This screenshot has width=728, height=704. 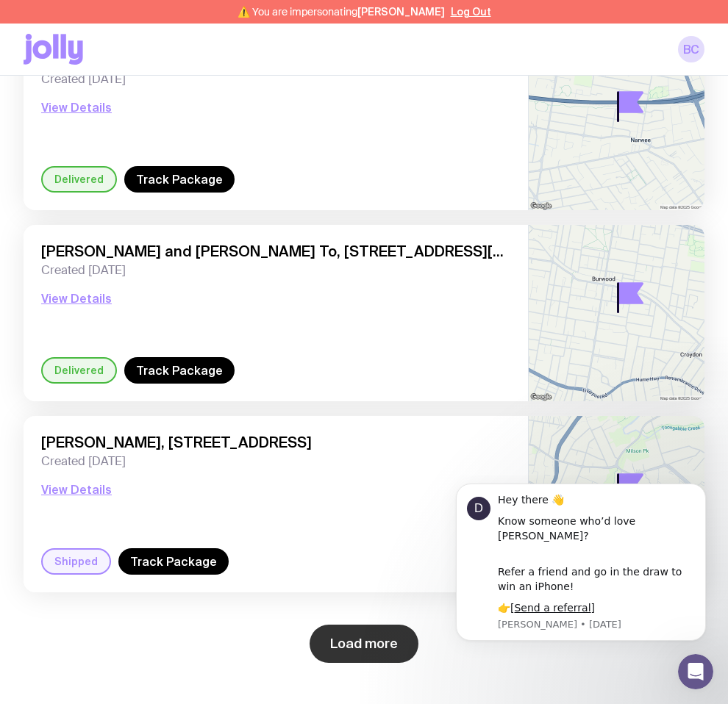 What do you see at coordinates (118, 133) in the screenshot?
I see `a: Send a referral` at bounding box center [118, 133].